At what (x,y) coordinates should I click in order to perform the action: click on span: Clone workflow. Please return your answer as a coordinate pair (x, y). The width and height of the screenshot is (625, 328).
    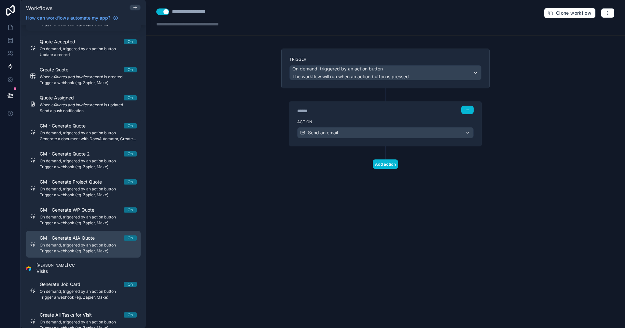
    Looking at the image, I should click on (574, 13).